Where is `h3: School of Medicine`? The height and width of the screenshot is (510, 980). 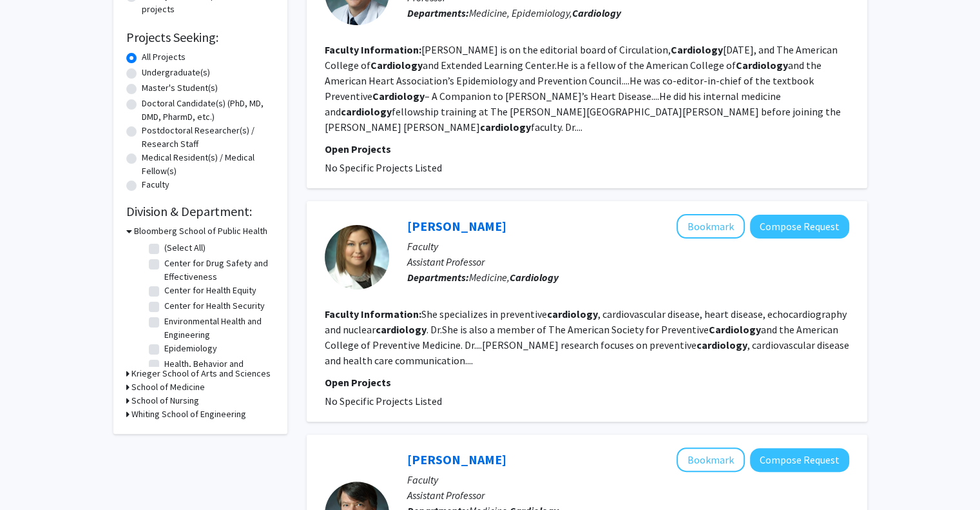
h3: School of Medicine is located at coordinates (168, 387).